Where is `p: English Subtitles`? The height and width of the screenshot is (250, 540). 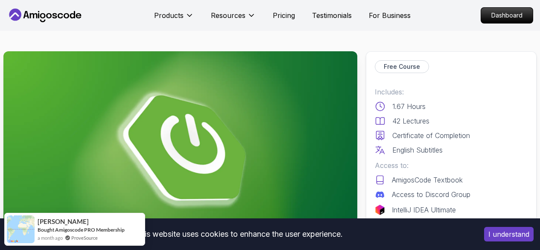 p: English Subtitles is located at coordinates (417, 150).